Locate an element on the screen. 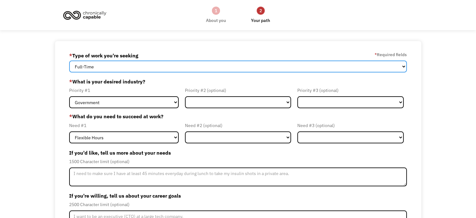 This screenshot has height=218, width=476. div: Priority #2 (optional) is located at coordinates (238, 90).